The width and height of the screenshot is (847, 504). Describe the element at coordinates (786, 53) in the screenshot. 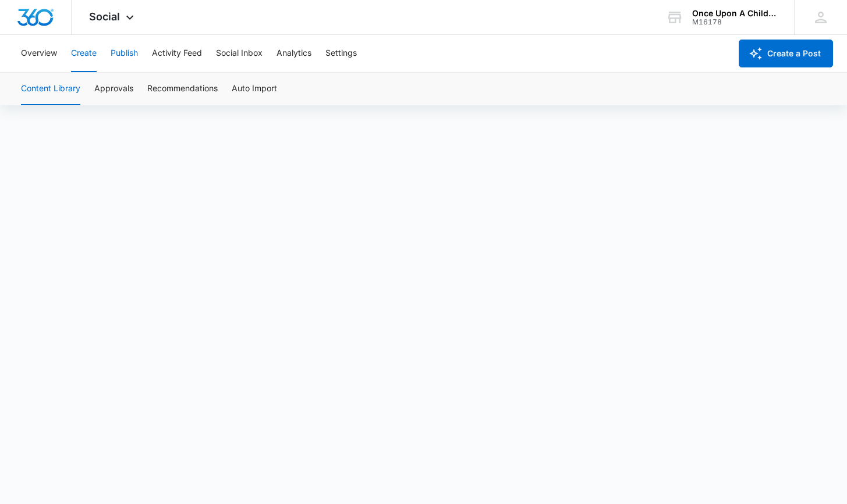

I see `button: Create a Post` at that location.